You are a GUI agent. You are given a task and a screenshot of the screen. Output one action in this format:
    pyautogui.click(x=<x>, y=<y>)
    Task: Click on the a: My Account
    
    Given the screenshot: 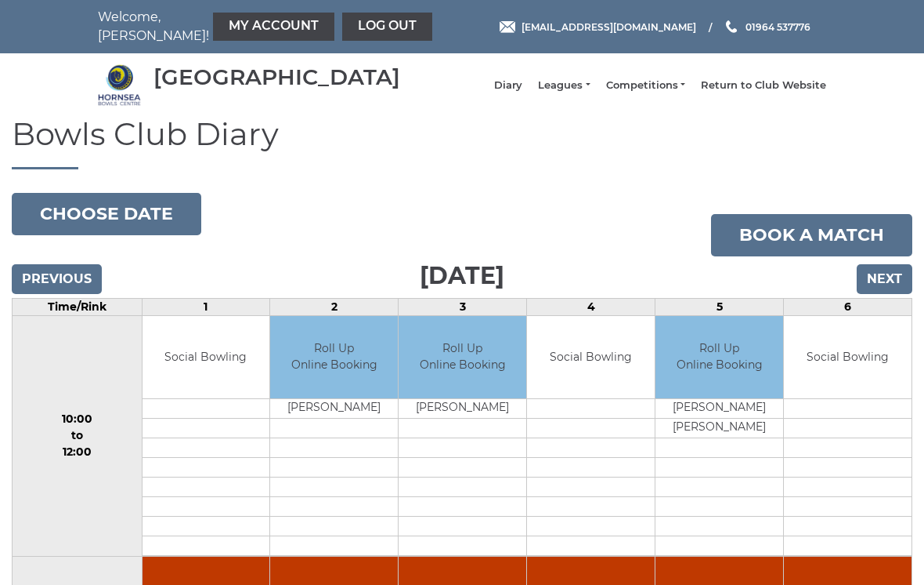 What is the action you would take?
    pyautogui.click(x=273, y=27)
    